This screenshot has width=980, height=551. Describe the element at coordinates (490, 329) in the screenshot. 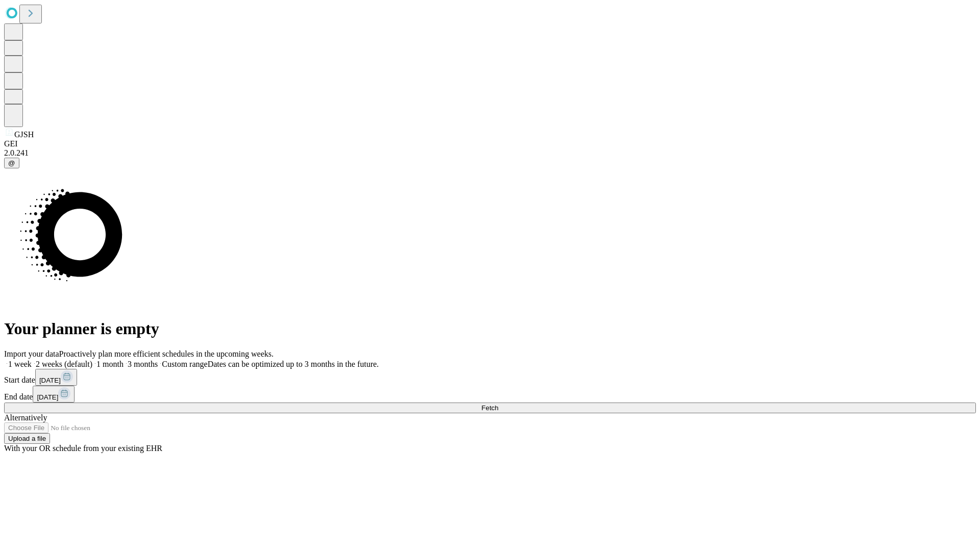

I see `h1: Your planner is empty` at that location.